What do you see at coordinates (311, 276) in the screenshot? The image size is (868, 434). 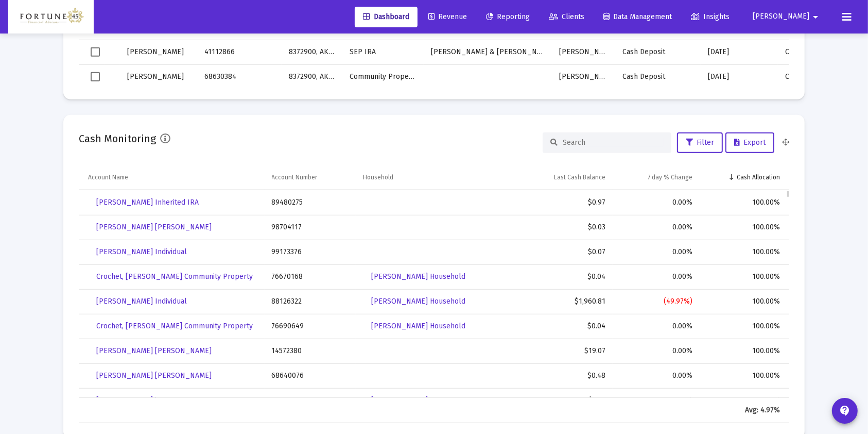 I see `td: 76670168` at bounding box center [311, 276].